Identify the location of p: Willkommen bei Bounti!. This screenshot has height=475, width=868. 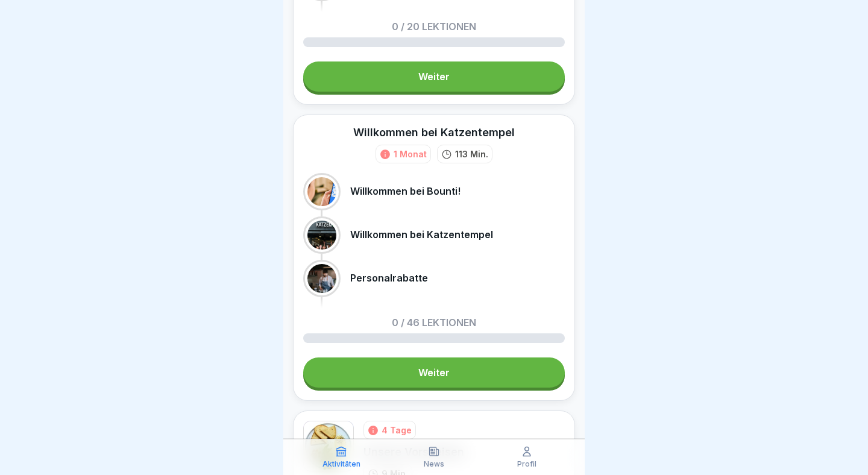
(405, 191).